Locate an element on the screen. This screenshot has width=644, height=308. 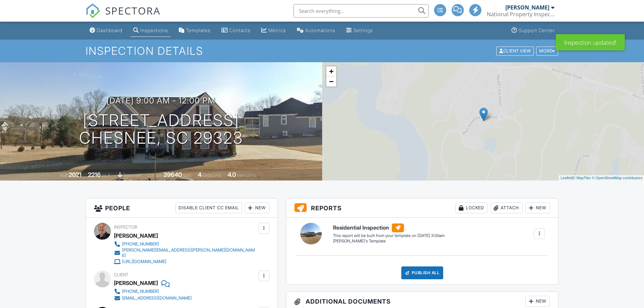
span: Client is located at coordinates (121, 275).